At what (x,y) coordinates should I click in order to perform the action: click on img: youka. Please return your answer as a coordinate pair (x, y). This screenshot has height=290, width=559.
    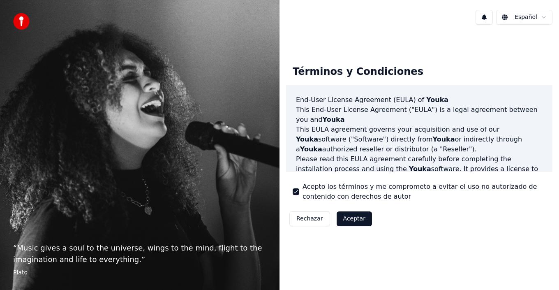
    Looking at the image, I should click on (21, 21).